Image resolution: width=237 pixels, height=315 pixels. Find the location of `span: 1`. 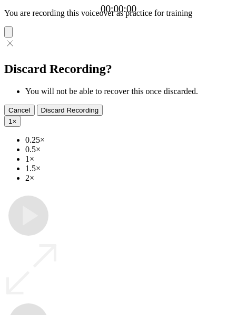

span: 1 is located at coordinates (10, 121).